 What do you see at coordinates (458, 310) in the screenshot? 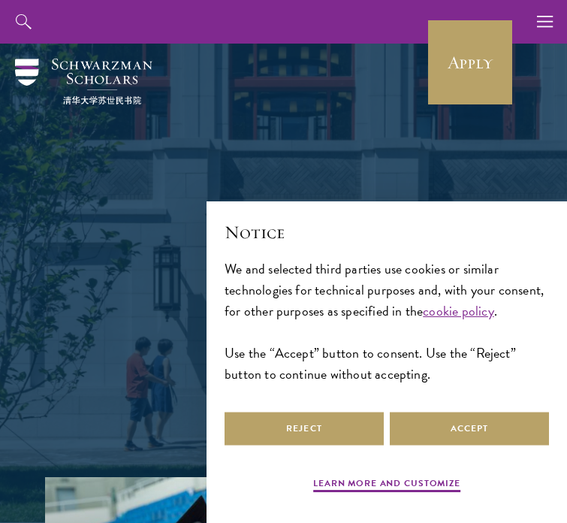
I see `a: cookie policy` at bounding box center [458, 310].